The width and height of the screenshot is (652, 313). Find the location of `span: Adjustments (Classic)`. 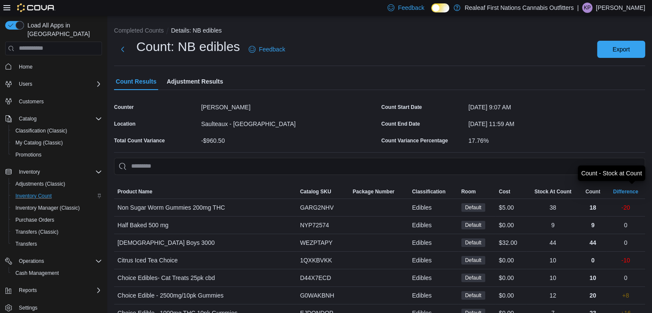

span: Adjustments (Classic) is located at coordinates (40, 184).